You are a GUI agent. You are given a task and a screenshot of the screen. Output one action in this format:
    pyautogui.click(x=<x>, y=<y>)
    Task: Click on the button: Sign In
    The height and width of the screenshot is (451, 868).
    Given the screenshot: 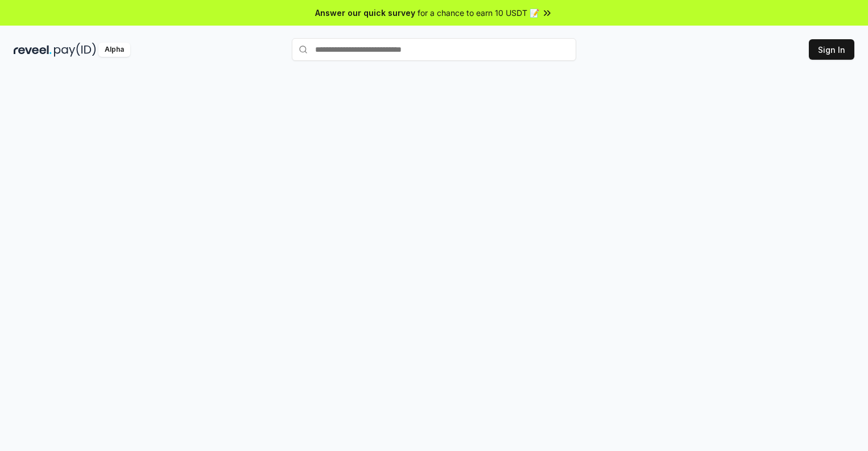 What is the action you would take?
    pyautogui.click(x=832, y=50)
    